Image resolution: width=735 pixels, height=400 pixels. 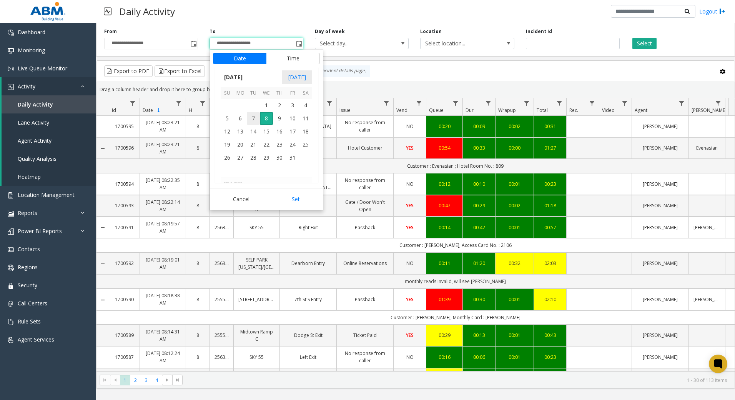 What do you see at coordinates (515, 148) in the screenshot?
I see `a: 00:00` at bounding box center [515, 148].